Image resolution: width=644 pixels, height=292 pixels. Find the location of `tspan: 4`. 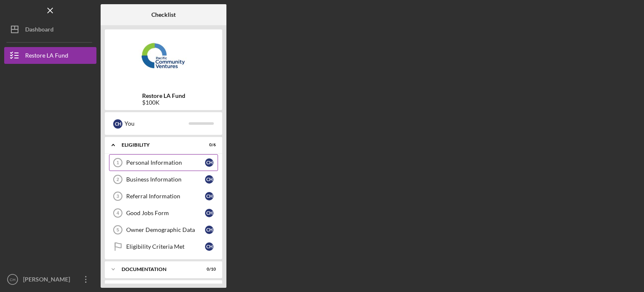

tspan: 4 is located at coordinates (118, 212).